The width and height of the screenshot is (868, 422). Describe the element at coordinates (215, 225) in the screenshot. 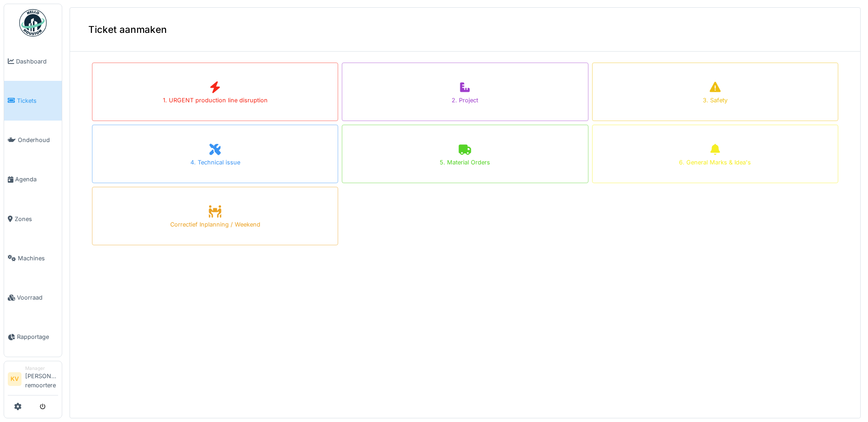

I see `div: Correctief Inplanning / Weekend` at that location.